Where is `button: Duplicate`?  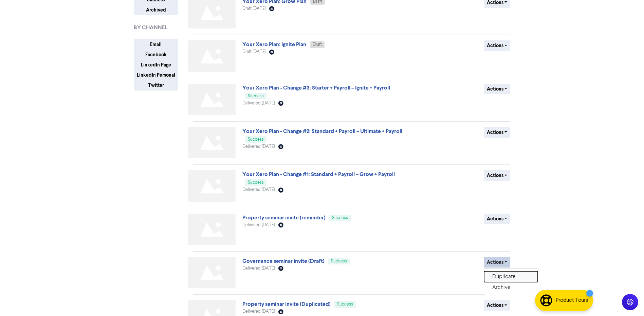
button: Duplicate is located at coordinates (511, 277).